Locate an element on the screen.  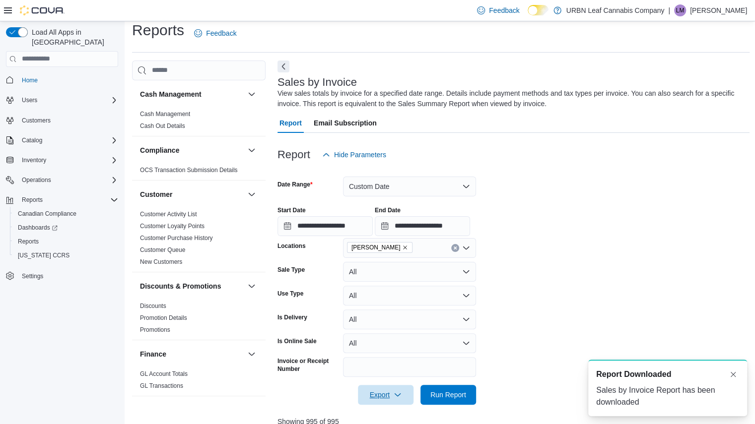
button: Clear input is located at coordinates (455, 248).